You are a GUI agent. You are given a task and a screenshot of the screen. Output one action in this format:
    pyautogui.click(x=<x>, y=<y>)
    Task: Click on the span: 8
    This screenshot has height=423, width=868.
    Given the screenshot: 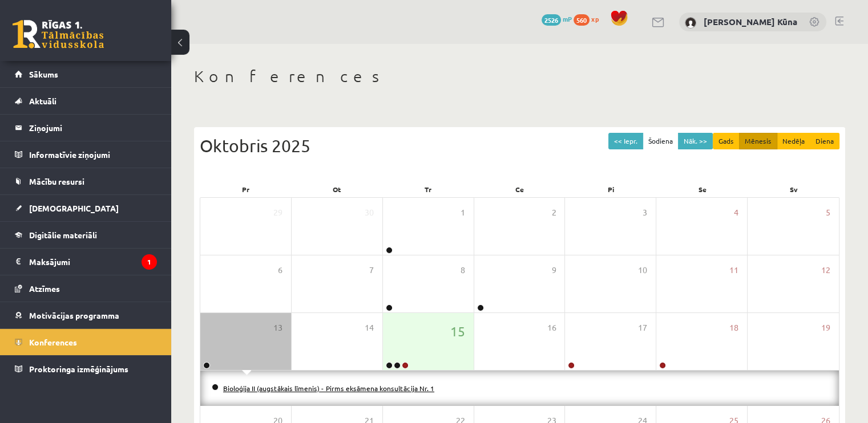 What is the action you would take?
    pyautogui.click(x=462, y=270)
    